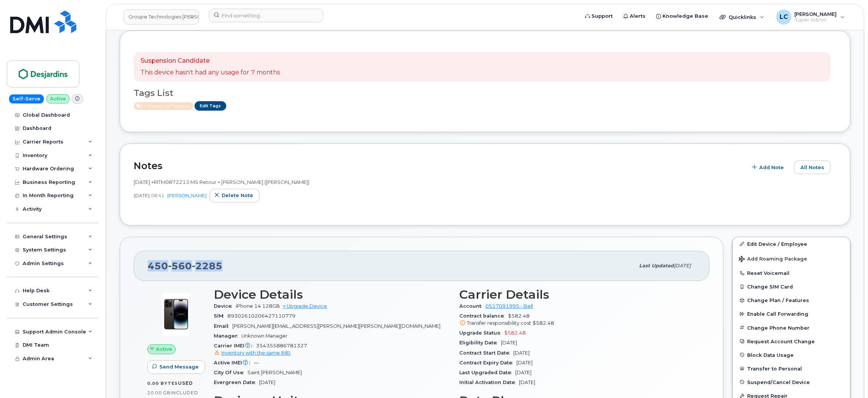 The height and width of the screenshot is (398, 868). I want to click on button: Change SIM Card, so click(791, 287).